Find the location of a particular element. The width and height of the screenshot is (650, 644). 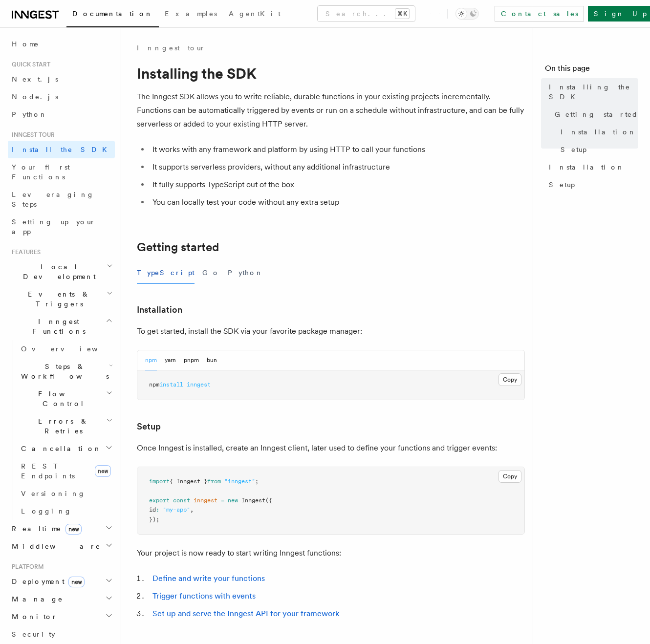

button: Search...⌘K is located at coordinates (366, 14).